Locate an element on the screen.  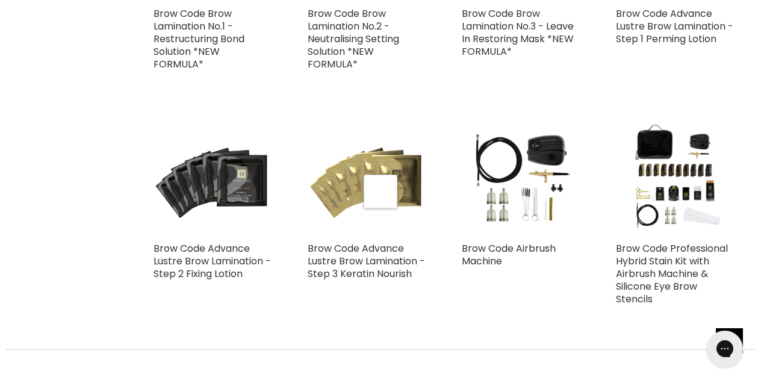
a: Brow Code Brow Lamination No.3 - Leave In Restoring Mask *NEW FORMULA* is located at coordinates (518, 33).